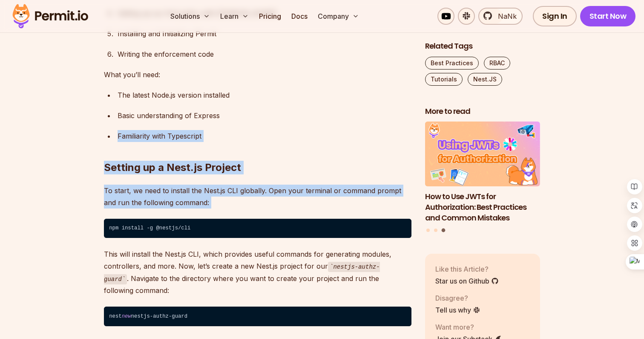 Image resolution: width=644 pixels, height=339 pixels. Describe the element at coordinates (126, 317) in the screenshot. I see `span: new` at that location.